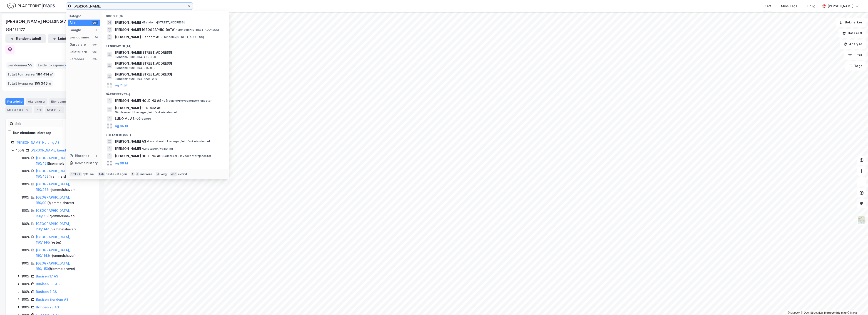 Image resolution: width=868 pixels, height=315 pixels. I want to click on div: 1, so click(97, 156).